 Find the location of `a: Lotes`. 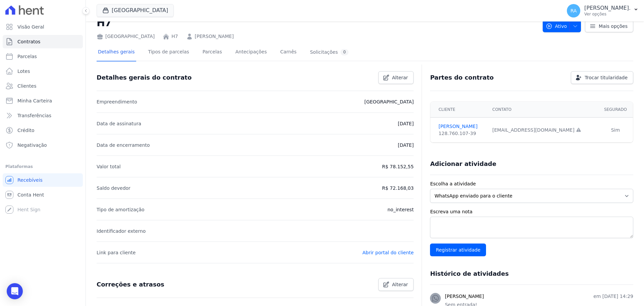

a: Lotes is located at coordinates (43, 71).